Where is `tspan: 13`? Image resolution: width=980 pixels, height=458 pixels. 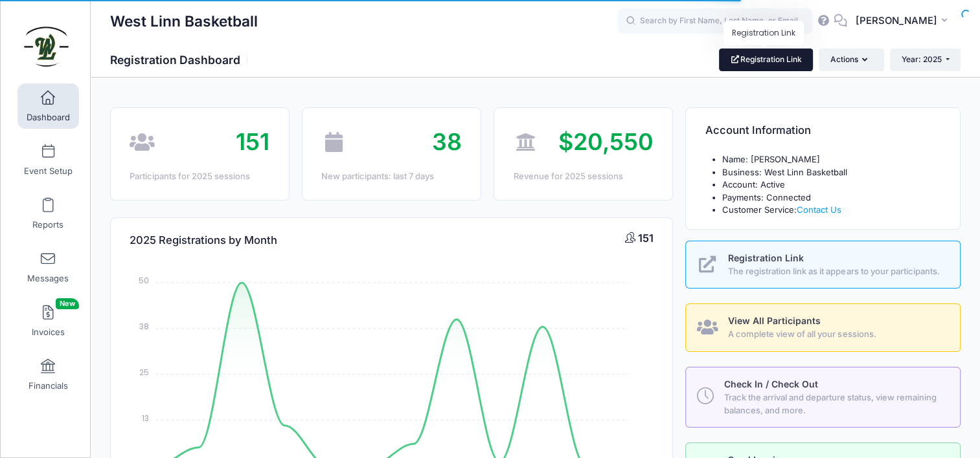 tspan: 13 is located at coordinates (146, 417).